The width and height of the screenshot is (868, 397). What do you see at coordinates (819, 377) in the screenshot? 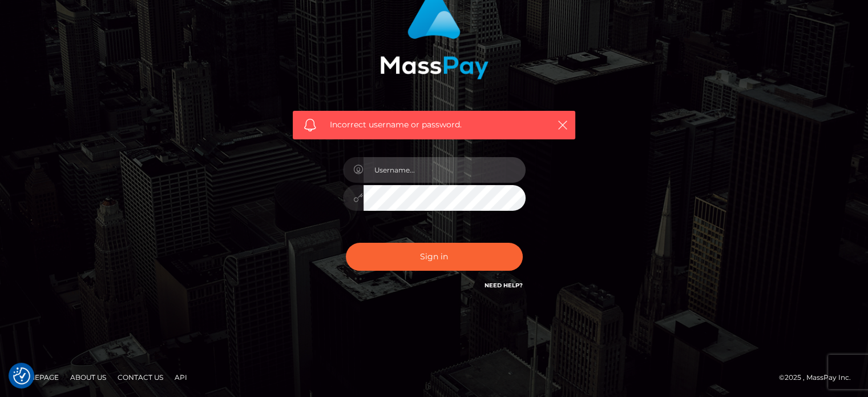
I see `div: © 2025 , MassPay Inc.` at bounding box center [819, 377].